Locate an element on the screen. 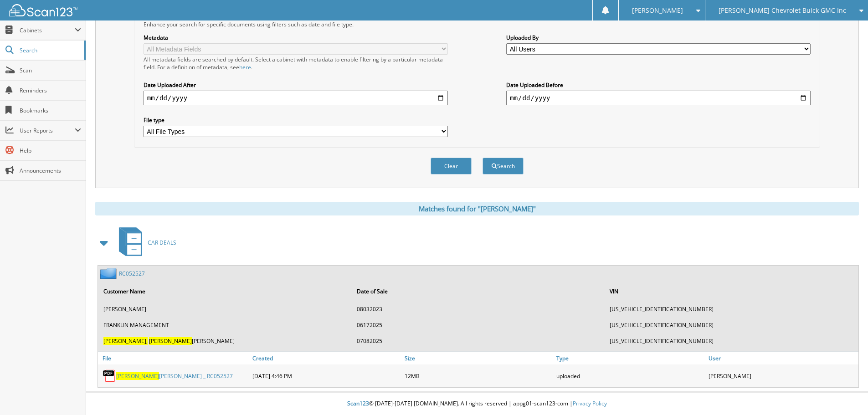 The height and width of the screenshot is (415, 868). label: Date Uploaded After is located at coordinates (295, 85).